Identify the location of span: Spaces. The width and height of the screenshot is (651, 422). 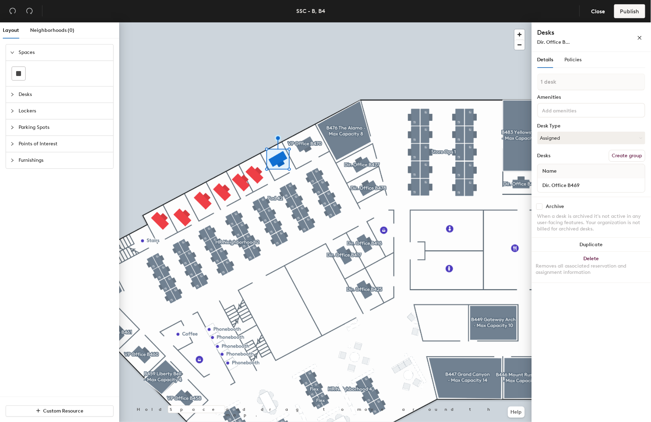
(64, 53).